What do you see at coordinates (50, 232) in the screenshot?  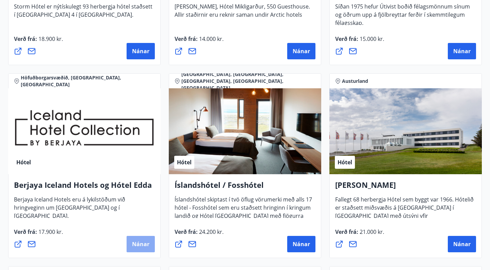 I see `span: 17.900 kr.` at bounding box center [50, 232].